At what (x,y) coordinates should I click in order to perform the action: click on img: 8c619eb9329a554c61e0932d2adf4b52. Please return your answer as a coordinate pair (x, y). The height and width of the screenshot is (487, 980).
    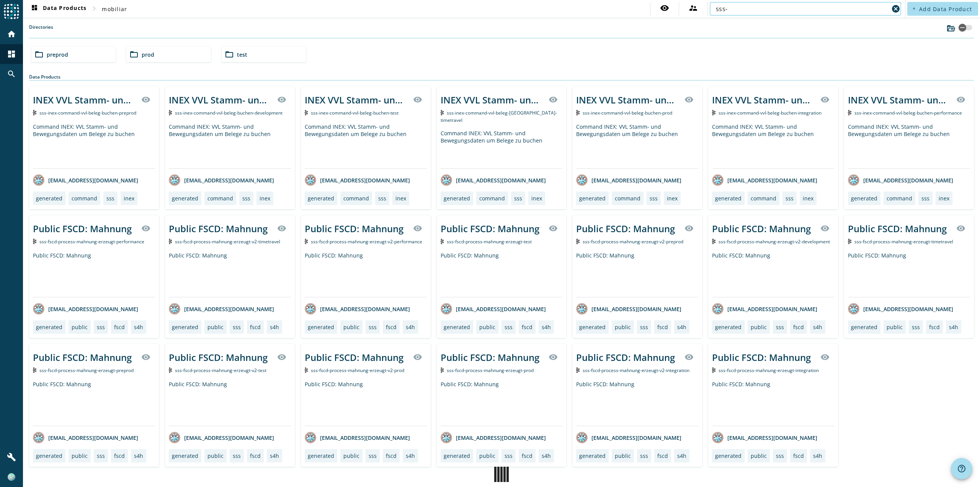
    Looking at the image, I should click on (11, 477).